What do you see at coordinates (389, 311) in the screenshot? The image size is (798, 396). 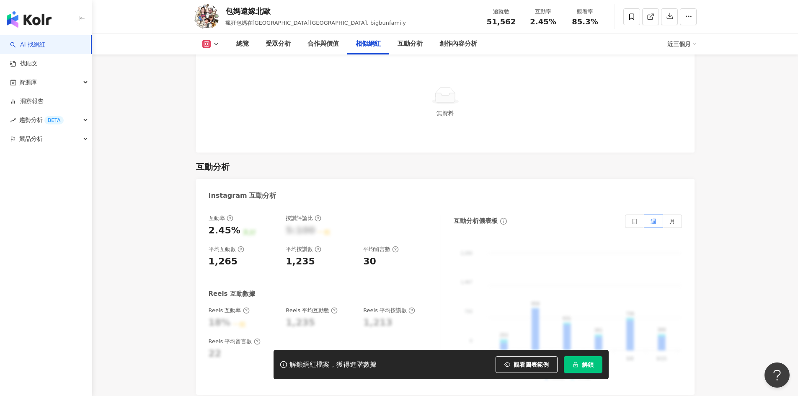 I see `div: Reels 平均按讚數` at bounding box center [389, 311].